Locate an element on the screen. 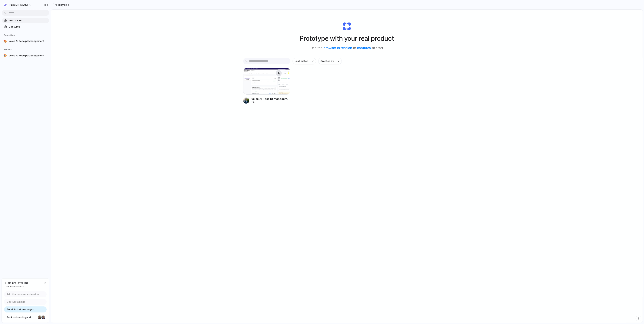 The image size is (644, 324). span: Recent is located at coordinates (8, 49).